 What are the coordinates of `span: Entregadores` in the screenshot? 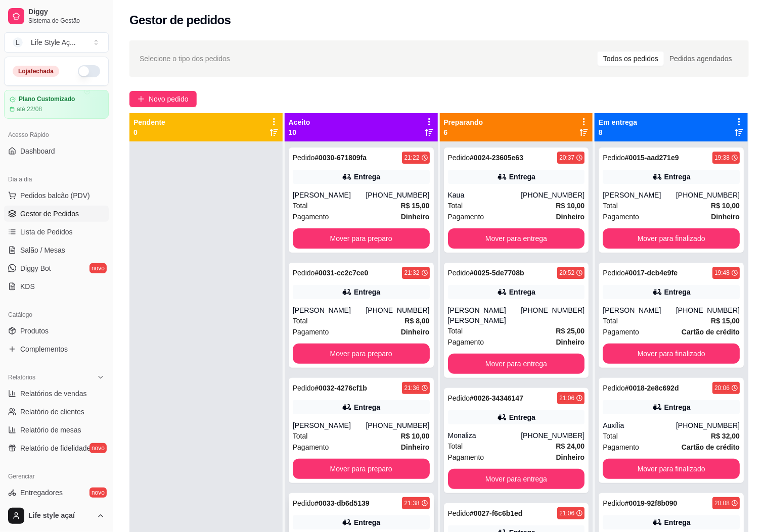 It's located at (41, 493).